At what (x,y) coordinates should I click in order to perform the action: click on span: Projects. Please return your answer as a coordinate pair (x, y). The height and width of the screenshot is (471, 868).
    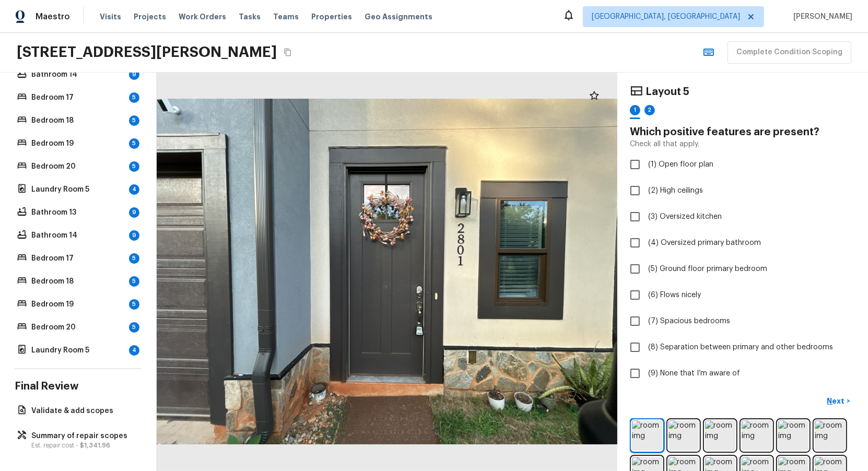
    Looking at the image, I should click on (150, 17).